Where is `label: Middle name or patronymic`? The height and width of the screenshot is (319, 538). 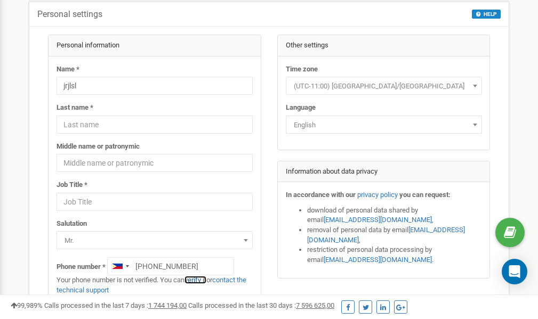
label: Middle name or patronymic is located at coordinates (98, 147).